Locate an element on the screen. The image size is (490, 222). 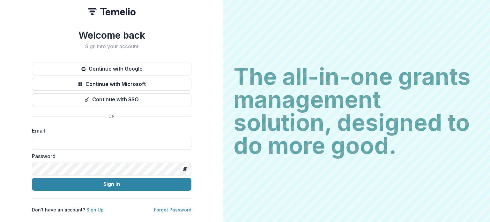
button: Continue with SSO is located at coordinates (112, 100).